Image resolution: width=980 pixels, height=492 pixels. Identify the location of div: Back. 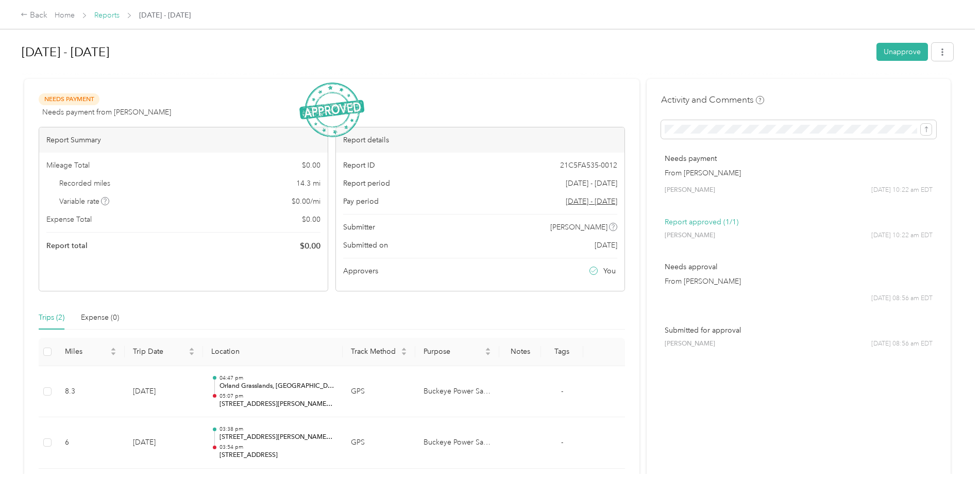
(34, 16).